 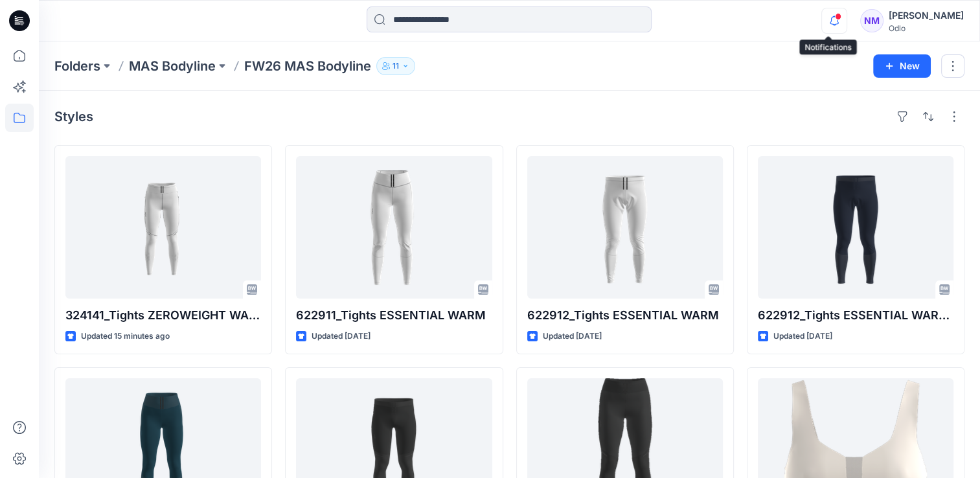 I want to click on a: 622912_Tights ESSENTIAL WARM_SMS_3D, so click(x=856, y=227).